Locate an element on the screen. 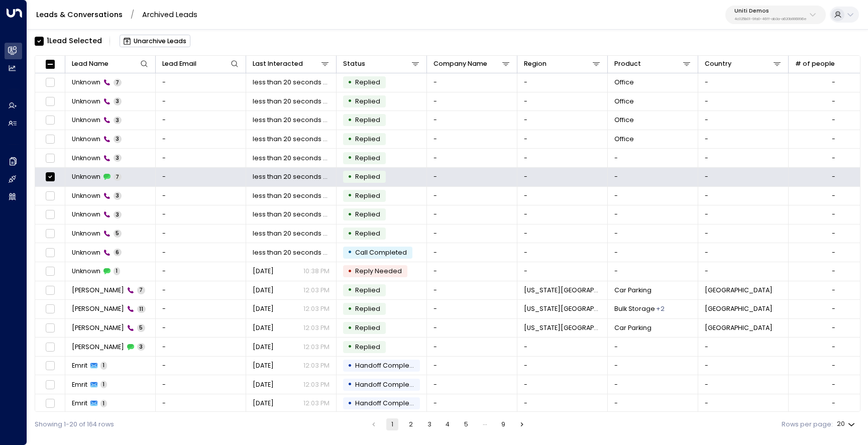 This screenshot has height=445, width=868. div: 20 is located at coordinates (847, 424).